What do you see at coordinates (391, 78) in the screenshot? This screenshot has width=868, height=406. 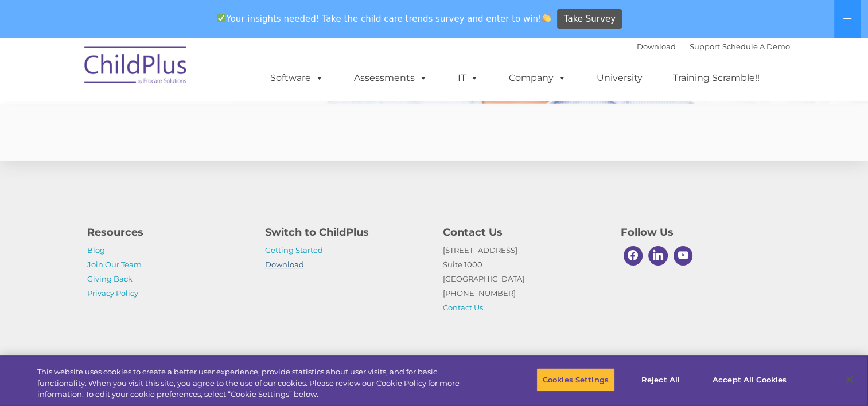 I see `a: Assessments` at bounding box center [391, 78].